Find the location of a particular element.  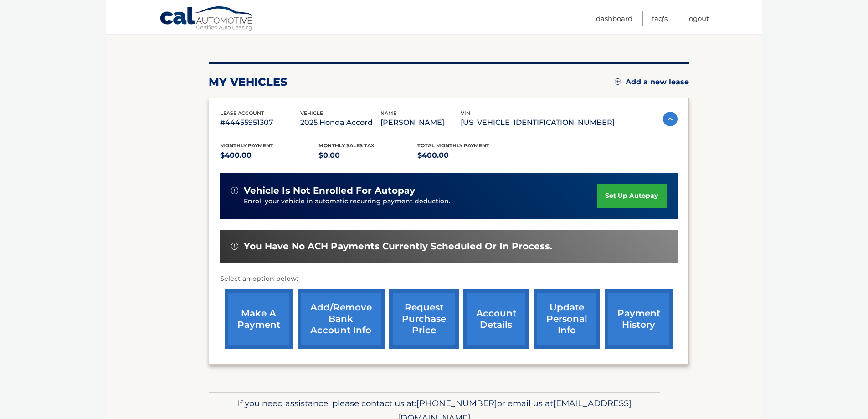

a: make a payment is located at coordinates (259, 319).